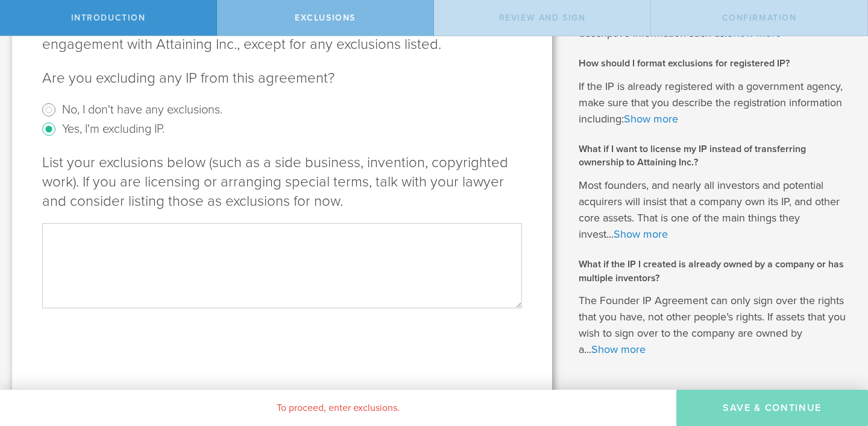 The width and height of the screenshot is (868, 426). Describe the element at coordinates (714, 210) in the screenshot. I see `p: Most founders, and nearly all investors and potential acquirers will insist that a company own it...` at that location.